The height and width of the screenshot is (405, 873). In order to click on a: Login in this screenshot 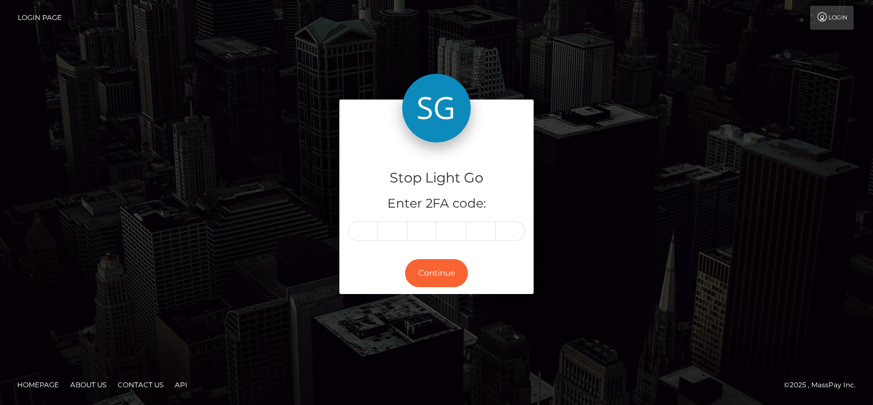, I will do `click(832, 18)`.